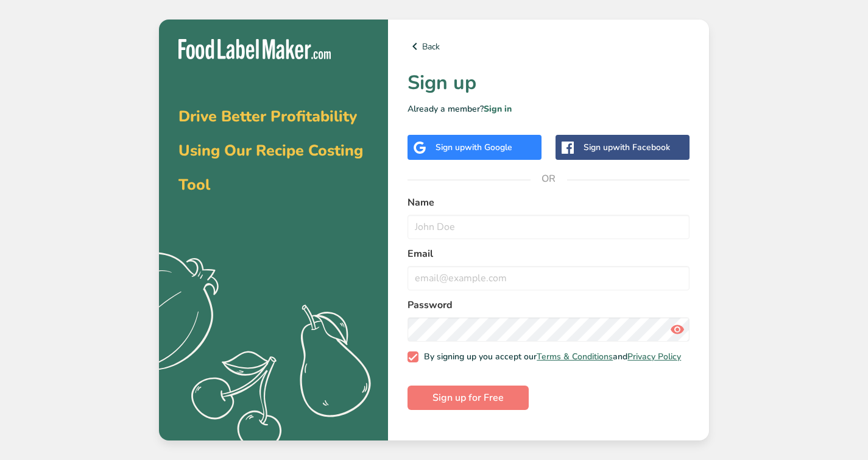 The image size is (868, 460). I want to click on label: Password, so click(548, 305).